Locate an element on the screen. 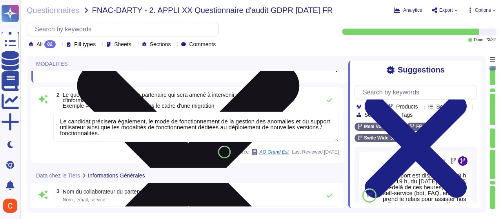 The height and width of the screenshot is (219, 502). img: user is located at coordinates (10, 206).